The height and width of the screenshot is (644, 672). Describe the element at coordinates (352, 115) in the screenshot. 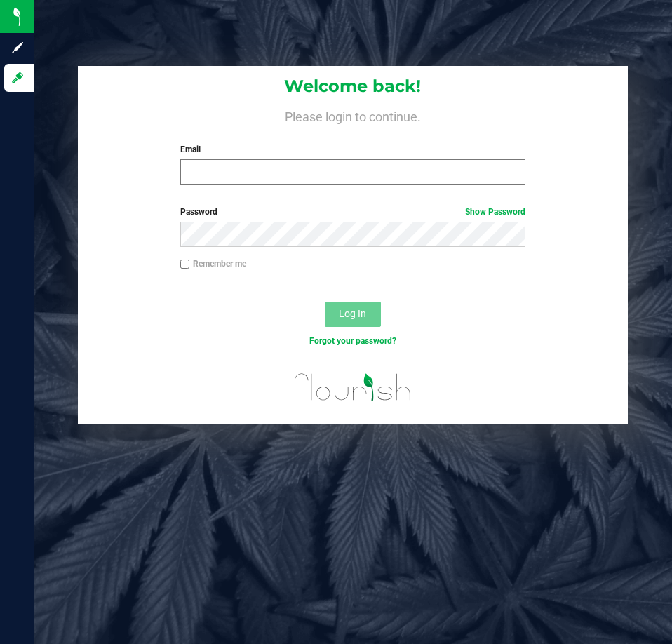

I see `h4: Please login to continue.` at that location.